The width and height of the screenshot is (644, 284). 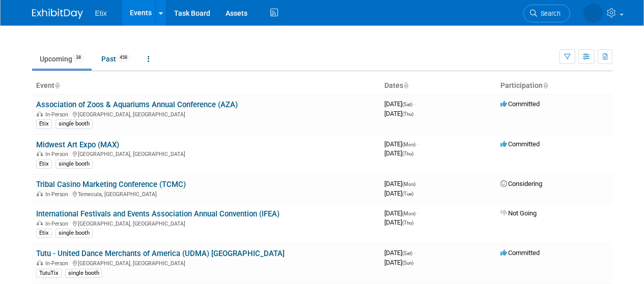 What do you see at coordinates (518, 213) in the screenshot?
I see `span: Not Going` at bounding box center [518, 213].